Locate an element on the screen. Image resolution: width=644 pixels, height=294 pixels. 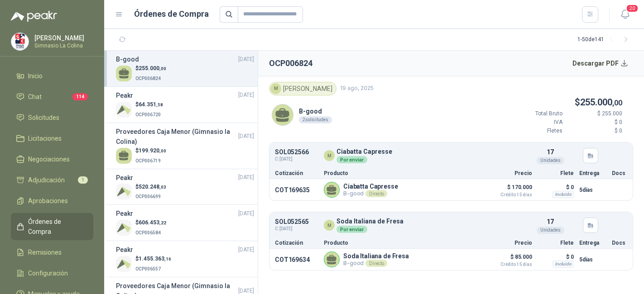
img: Logo peakr is located at coordinates (34, 16).